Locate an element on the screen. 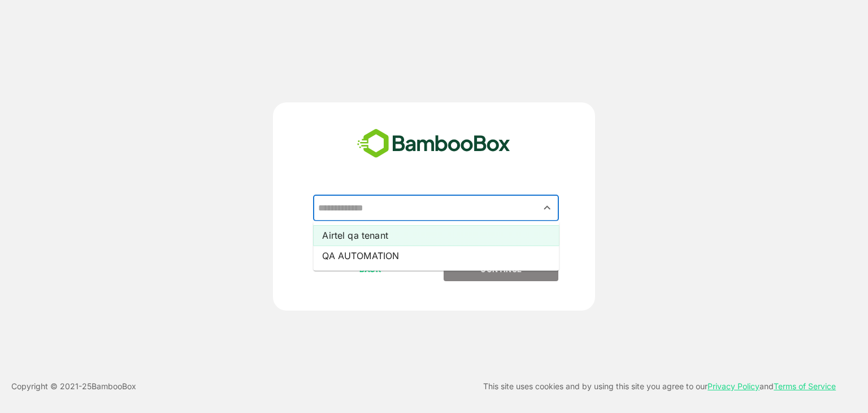 Image resolution: width=868 pixels, height=413 pixels. p: This site uses cookies and by using this site you agree to our and is located at coordinates (660, 386).